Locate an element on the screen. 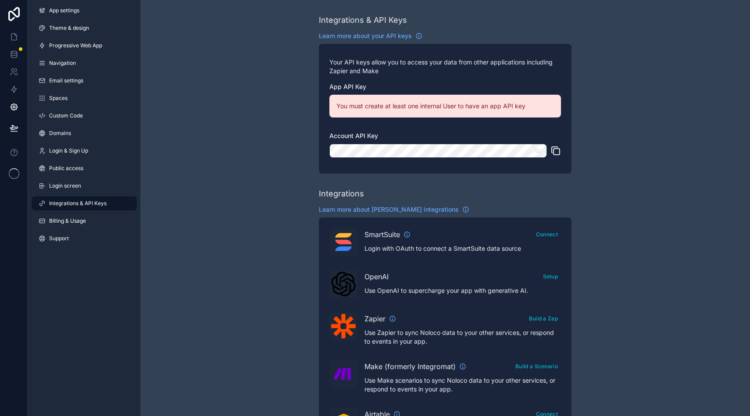 This screenshot has width=750, height=416. span: Zapier is located at coordinates (375, 319).